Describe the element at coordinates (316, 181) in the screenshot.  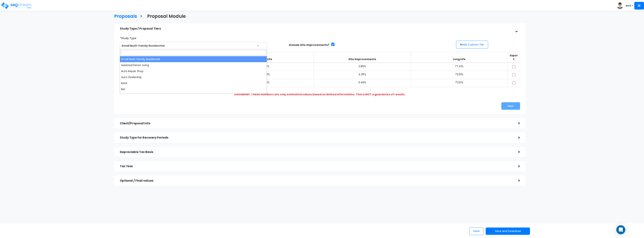
I see `h5: Optional / Final values` at that location.